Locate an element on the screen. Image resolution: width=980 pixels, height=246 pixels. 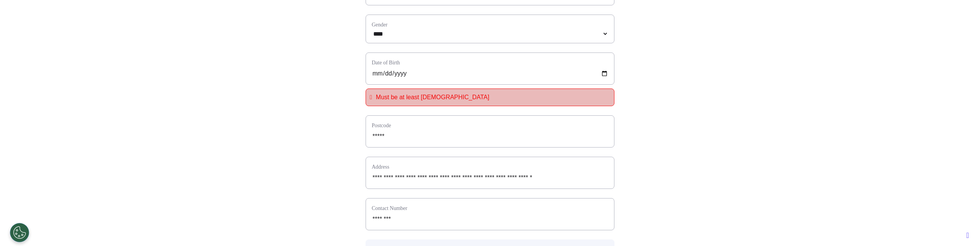
label: Gender is located at coordinates (490, 25).